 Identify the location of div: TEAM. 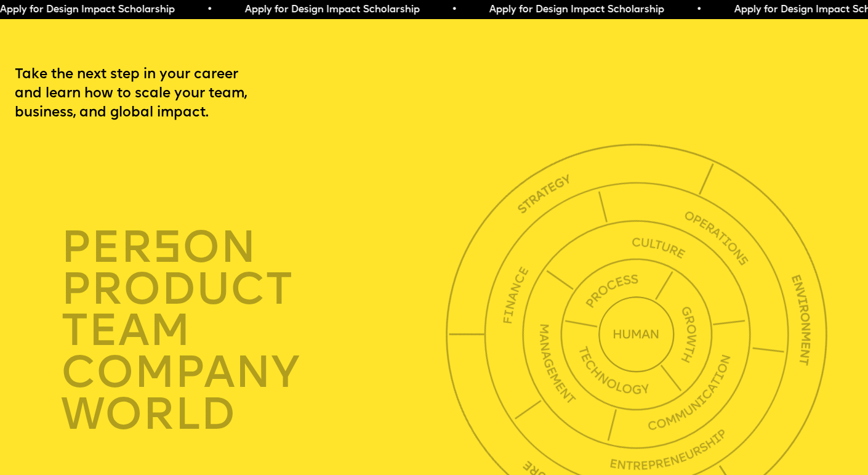
(256, 332).